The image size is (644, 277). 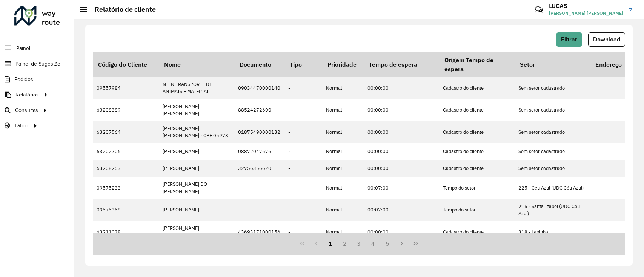 I want to click on td: 09575368, so click(x=126, y=210).